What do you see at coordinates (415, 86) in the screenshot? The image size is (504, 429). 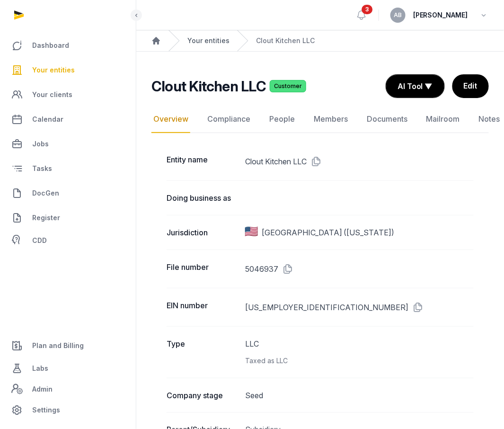 I see `button: AI Tool ▼` at bounding box center [415, 86].